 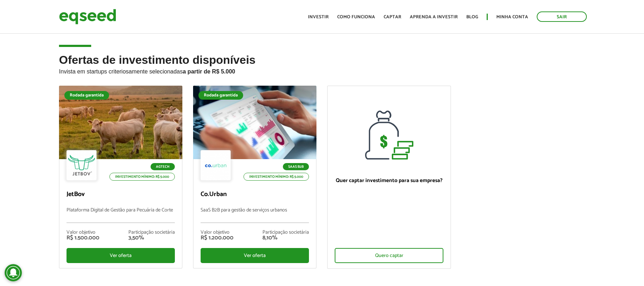 What do you see at coordinates (286, 238) in the screenshot?
I see `div: 8,10%` at bounding box center [286, 238].